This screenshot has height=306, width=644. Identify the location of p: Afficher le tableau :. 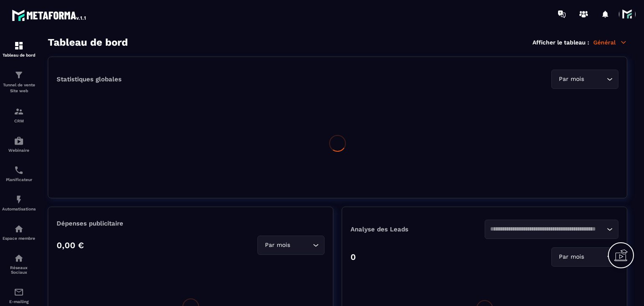
(561, 43).